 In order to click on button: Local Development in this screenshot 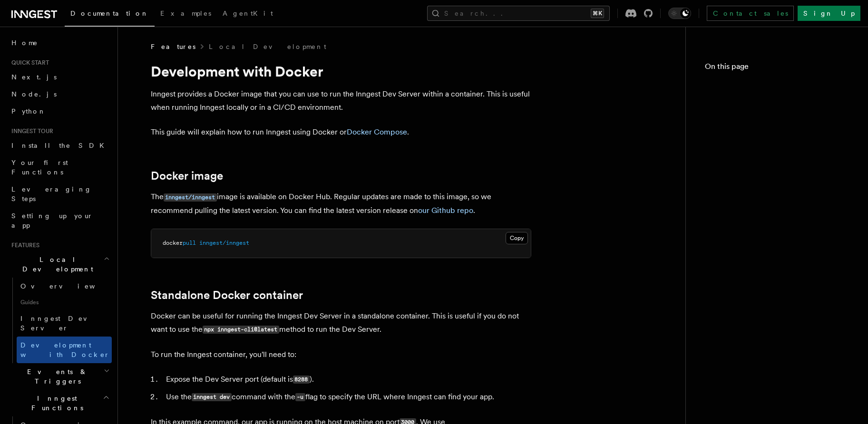, I will do `click(60, 264)`.